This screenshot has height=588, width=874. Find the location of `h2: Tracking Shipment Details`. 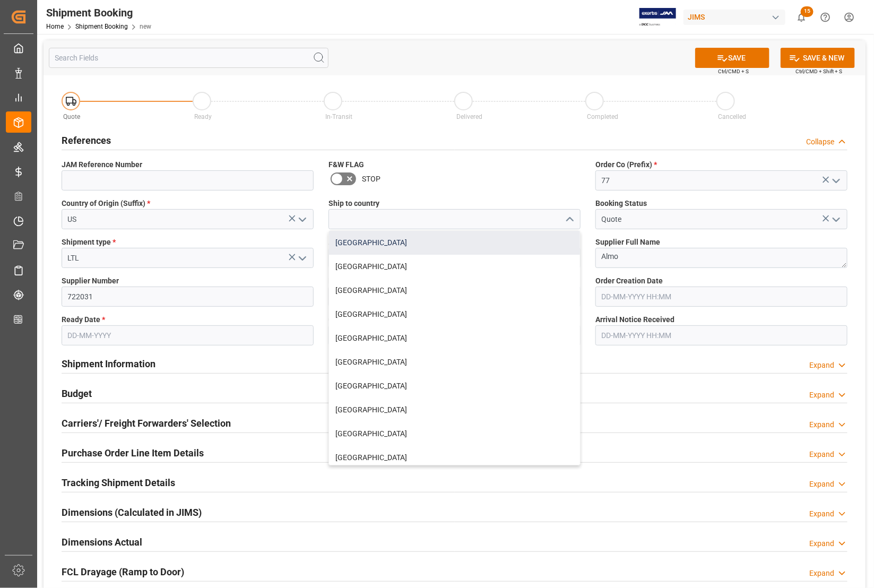

h2: Tracking Shipment Details is located at coordinates (118, 482).